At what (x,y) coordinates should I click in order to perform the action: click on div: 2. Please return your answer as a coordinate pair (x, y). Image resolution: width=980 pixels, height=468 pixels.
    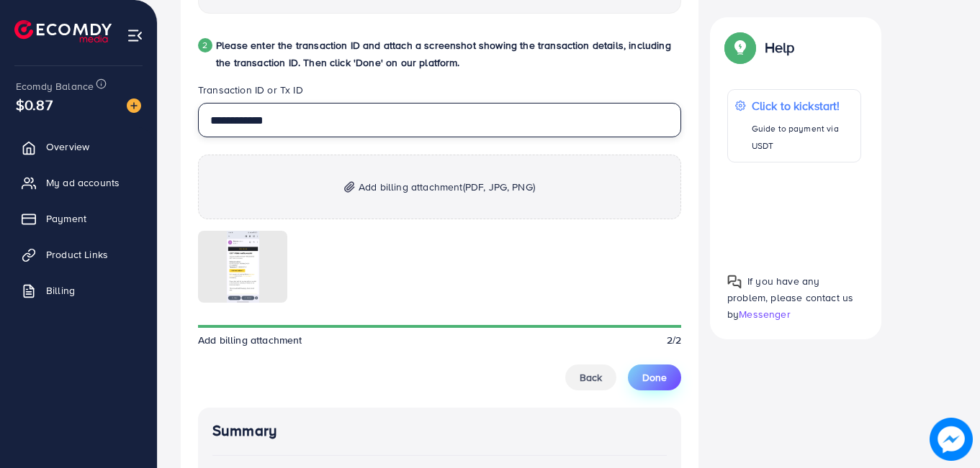
    Looking at the image, I should click on (206, 45).